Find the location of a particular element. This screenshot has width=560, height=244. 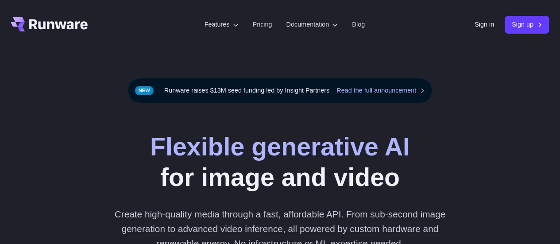

strong: Flexible generative AI is located at coordinates (280, 146).